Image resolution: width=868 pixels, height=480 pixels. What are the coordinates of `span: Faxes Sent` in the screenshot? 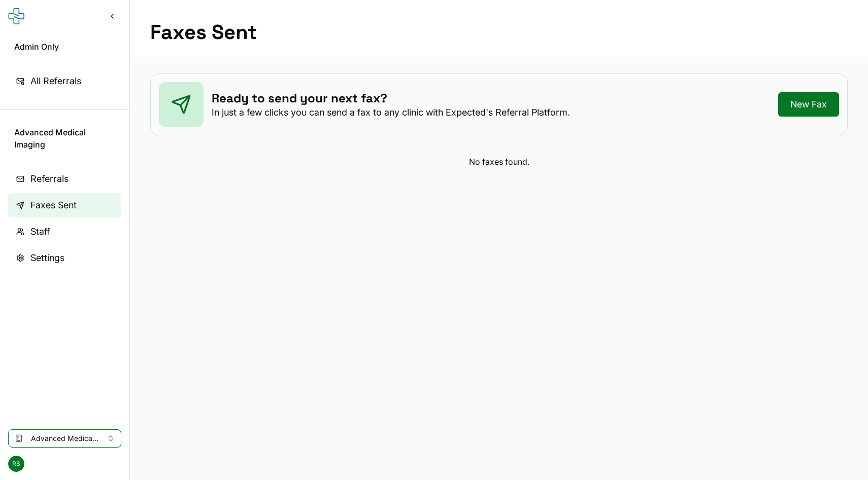 It's located at (53, 206).